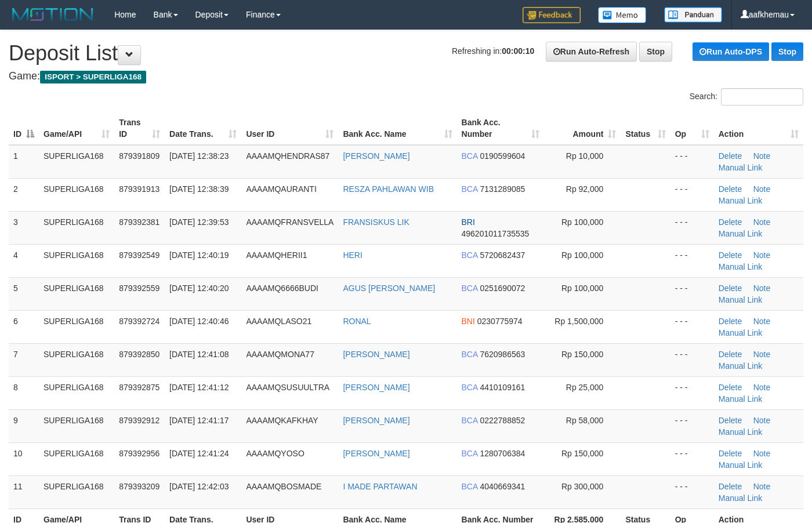 The width and height of the screenshot is (812, 523). What do you see at coordinates (622, 15) in the screenshot?
I see `img: Button%20Memo.svg` at bounding box center [622, 15].